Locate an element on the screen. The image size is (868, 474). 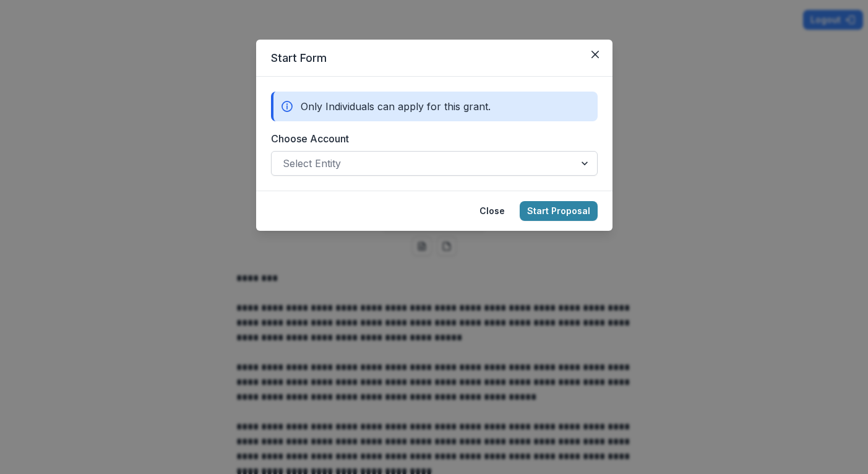
button: Start Proposal is located at coordinates (558, 211).